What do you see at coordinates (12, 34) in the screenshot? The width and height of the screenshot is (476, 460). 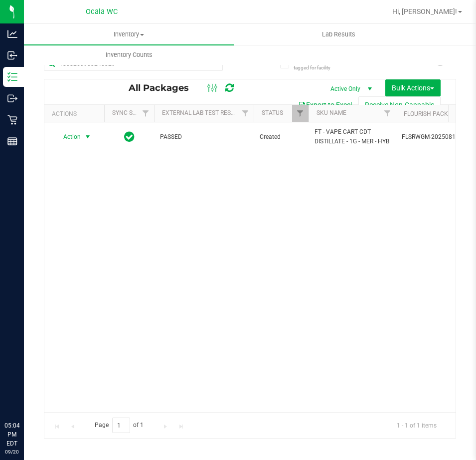 I see `inline-svg: Analytics` at bounding box center [12, 34].